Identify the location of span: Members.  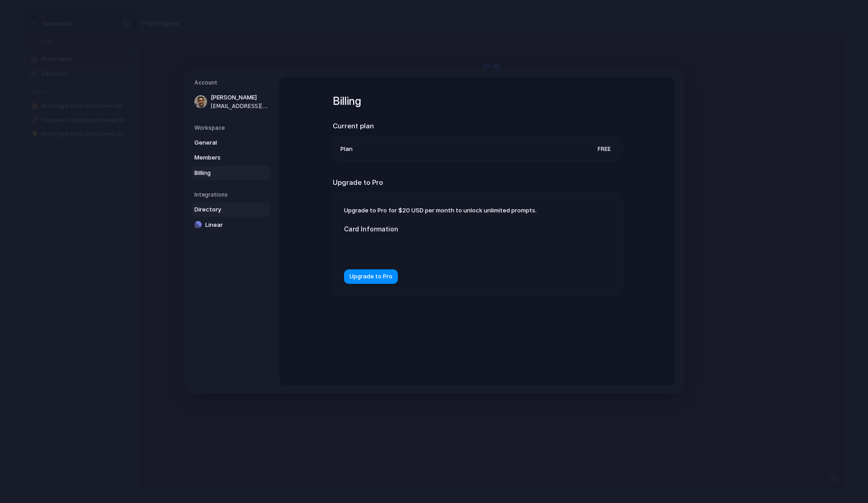
(223, 158).